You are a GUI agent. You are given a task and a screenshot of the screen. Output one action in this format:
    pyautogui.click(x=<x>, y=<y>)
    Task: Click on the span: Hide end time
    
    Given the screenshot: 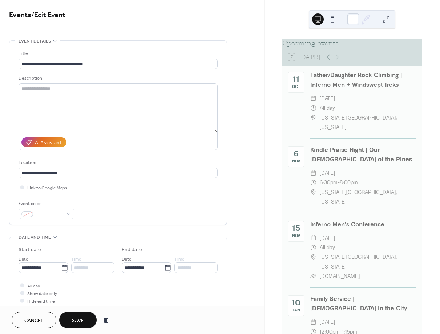 What is the action you would take?
    pyautogui.click(x=41, y=301)
    